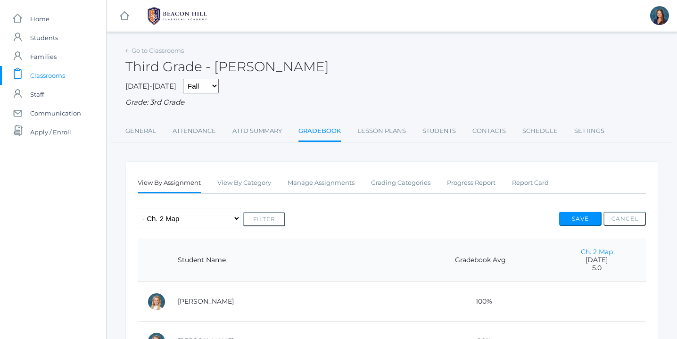 The image size is (677, 339). Describe the element at coordinates (381, 131) in the screenshot. I see `a: Lesson Plans` at that location.